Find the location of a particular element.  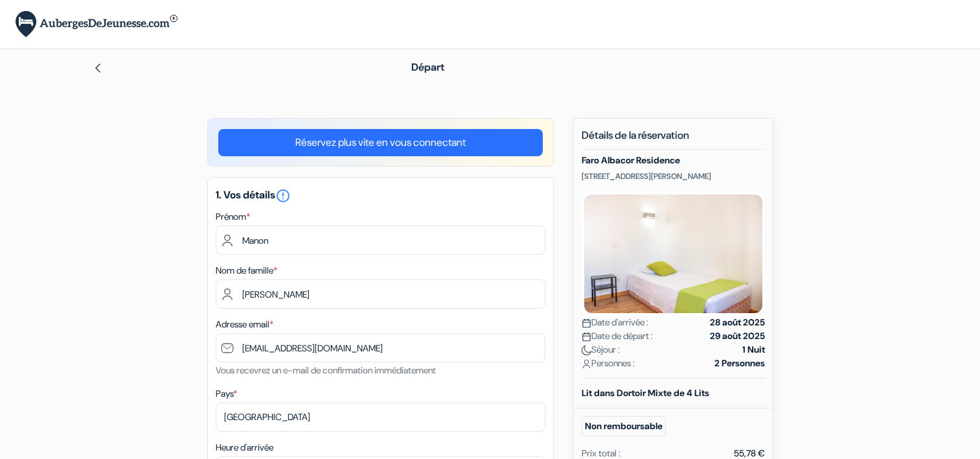

label: Adresse email is located at coordinates (245, 324).